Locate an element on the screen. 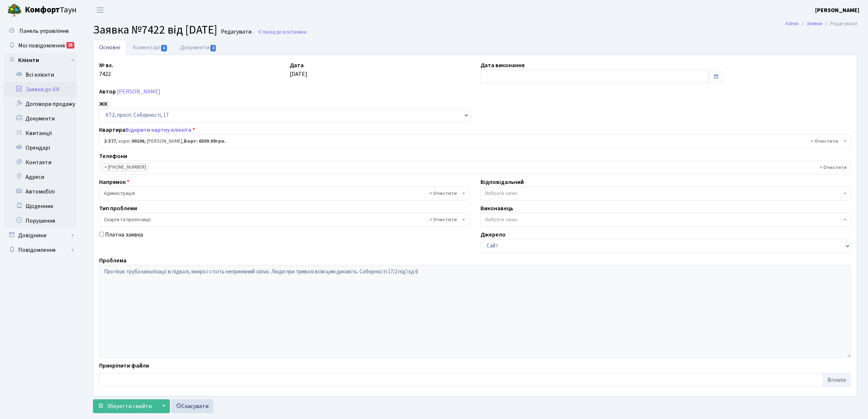  a: Контакти is located at coordinates (40, 162).